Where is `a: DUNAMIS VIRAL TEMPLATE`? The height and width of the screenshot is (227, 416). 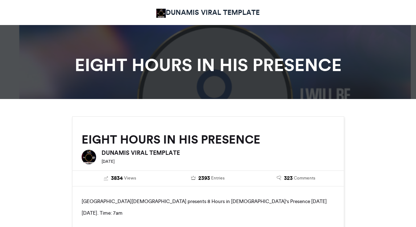 a: DUNAMIS VIRAL TEMPLATE is located at coordinates (208, 12).